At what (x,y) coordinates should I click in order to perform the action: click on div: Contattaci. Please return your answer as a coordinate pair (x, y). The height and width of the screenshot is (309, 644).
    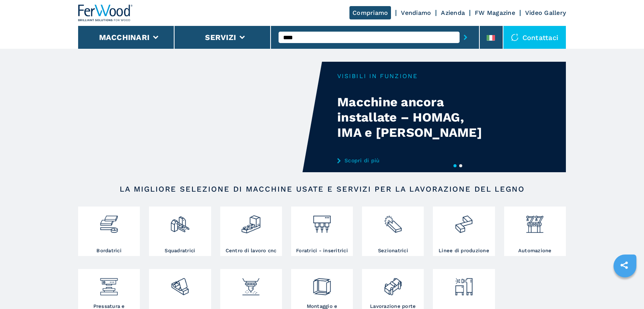
    Looking at the image, I should click on (535, 37).